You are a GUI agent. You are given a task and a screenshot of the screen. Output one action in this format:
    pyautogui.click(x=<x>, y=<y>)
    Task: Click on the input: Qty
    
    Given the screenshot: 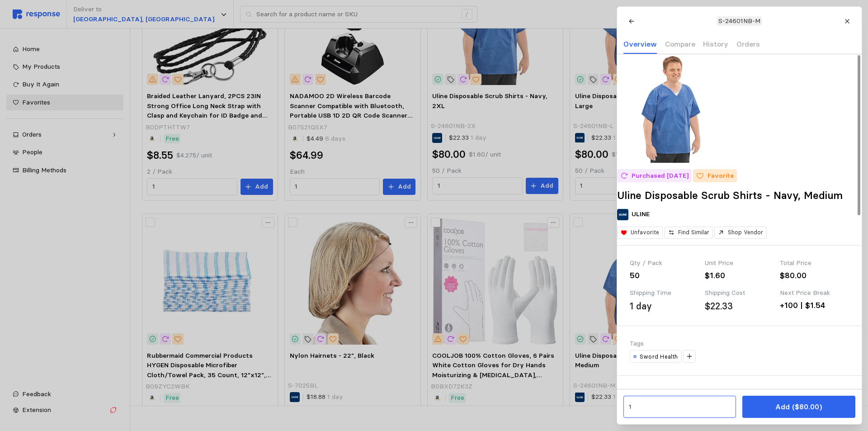 What is the action you would take?
    pyautogui.click(x=680, y=407)
    